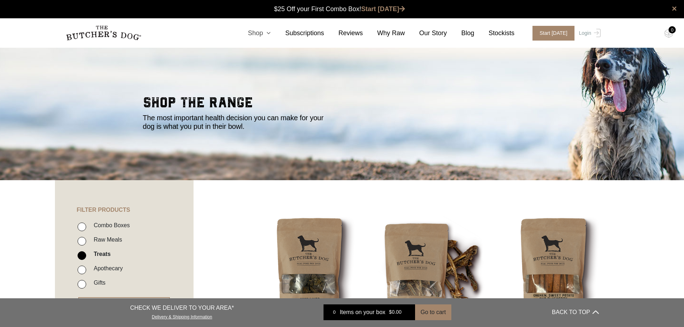 The width and height of the screenshot is (684, 327). What do you see at coordinates (554, 270) in the screenshot?
I see `img: Chicken Sweet Potato and Blueberry Chew Sticks` at bounding box center [554, 270].